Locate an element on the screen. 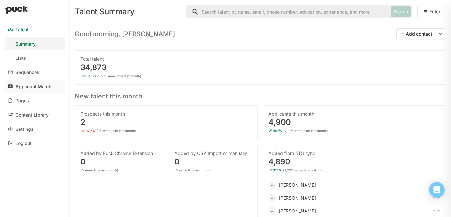  div: (29,971 same time last month) is located at coordinates (118, 76).